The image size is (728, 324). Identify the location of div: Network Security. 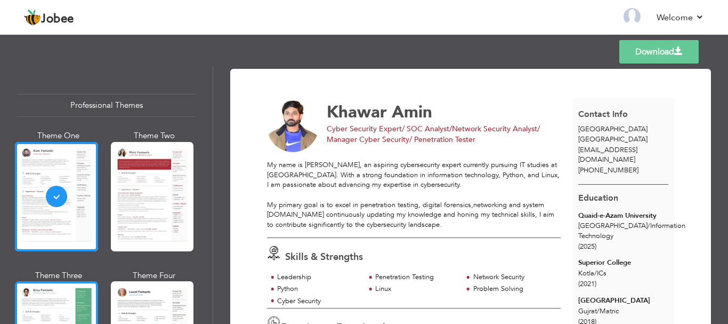
(514, 277).